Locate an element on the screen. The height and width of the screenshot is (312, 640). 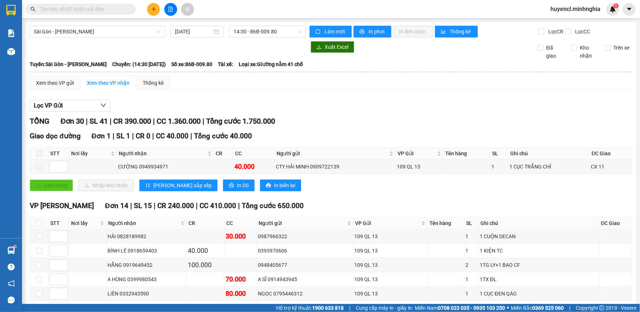
td: CX 11 is located at coordinates (611, 167).